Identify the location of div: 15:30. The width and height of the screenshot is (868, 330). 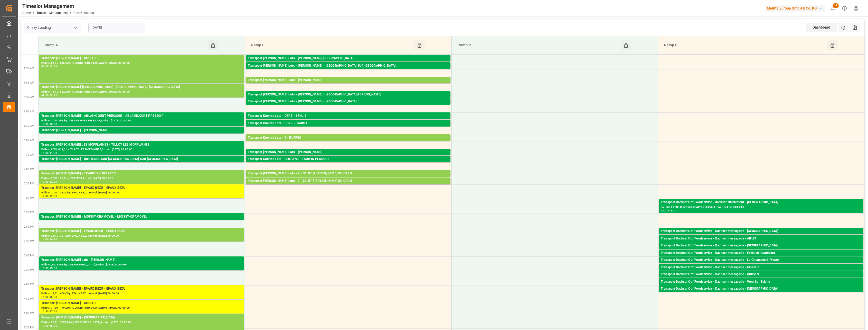
(53, 268).